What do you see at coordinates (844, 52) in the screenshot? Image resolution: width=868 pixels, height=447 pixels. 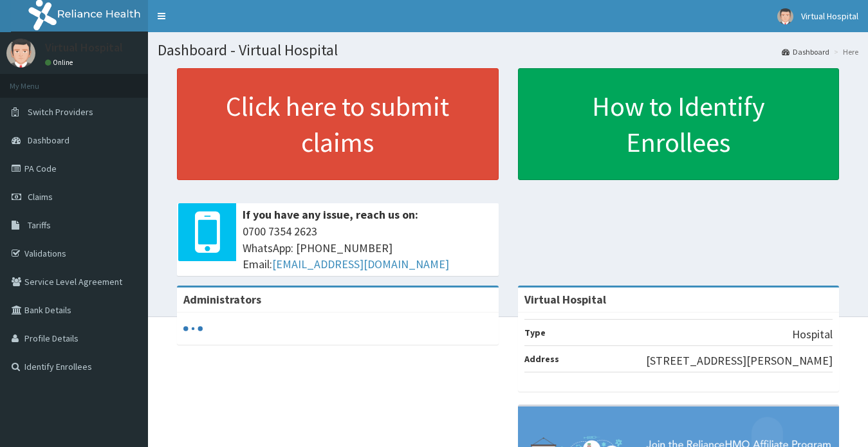 I see `li: Here` at bounding box center [844, 52].